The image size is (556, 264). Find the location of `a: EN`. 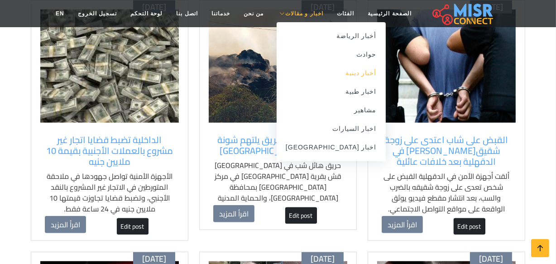

a: EN is located at coordinates (60, 14).